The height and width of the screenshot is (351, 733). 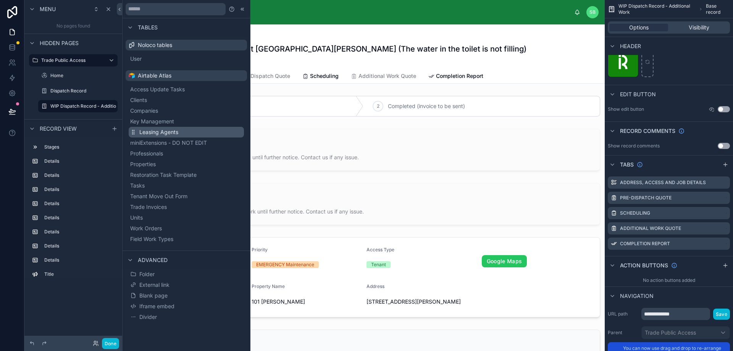 I want to click on button: Divider, so click(x=186, y=317).